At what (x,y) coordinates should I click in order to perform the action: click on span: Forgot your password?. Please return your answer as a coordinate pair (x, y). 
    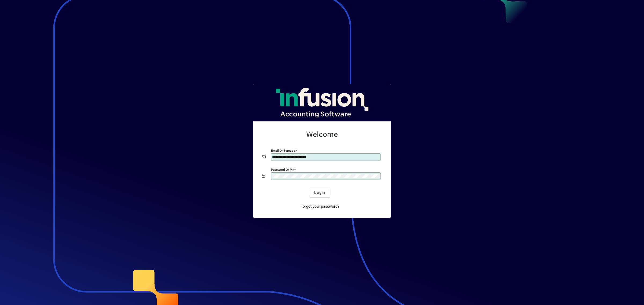
    Looking at the image, I should click on (320, 206).